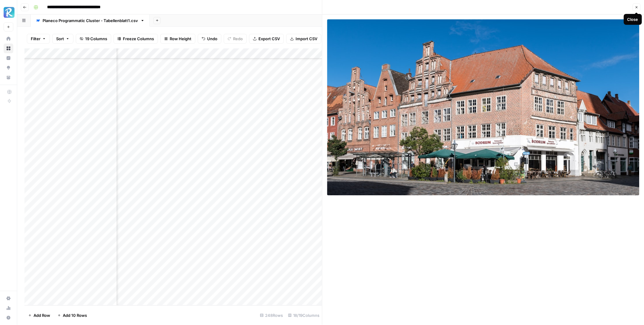 This screenshot has height=325, width=644. I want to click on span: Freeze Columns, so click(139, 39).